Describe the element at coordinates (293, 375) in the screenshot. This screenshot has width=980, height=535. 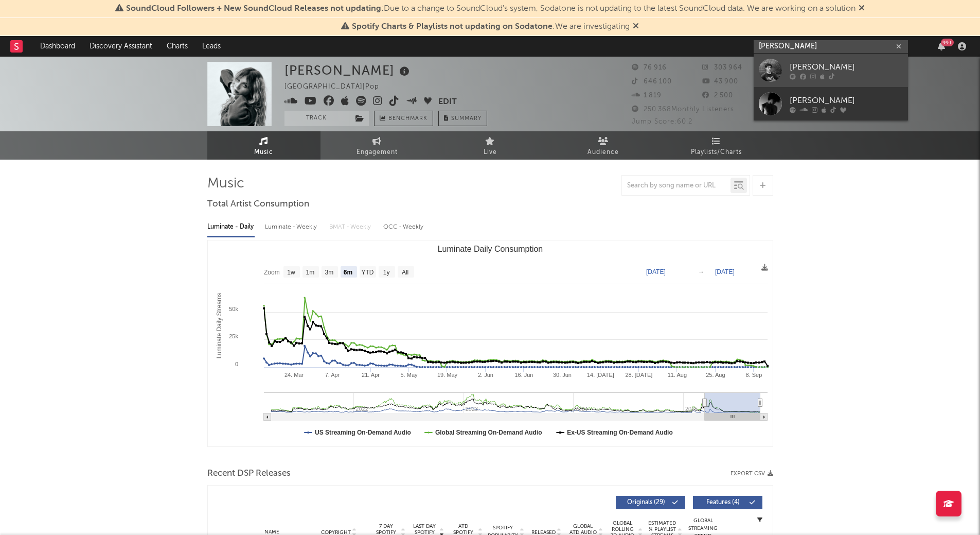
I see `text: 24. Mar` at that location.